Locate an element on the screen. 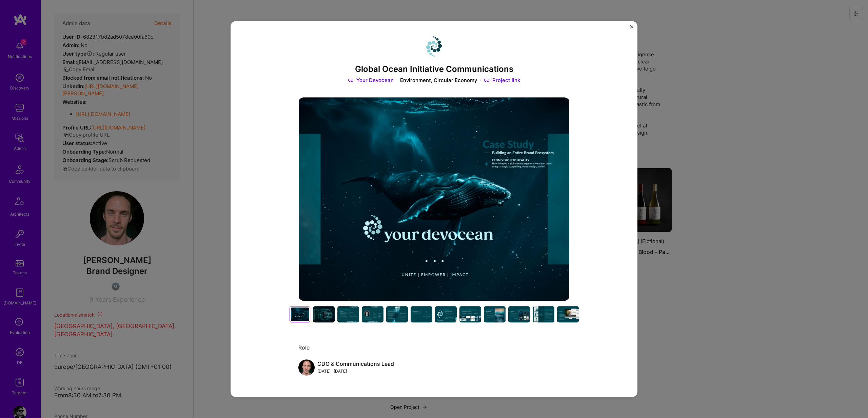  div: CDO & Communications Lead is located at coordinates (356, 364).